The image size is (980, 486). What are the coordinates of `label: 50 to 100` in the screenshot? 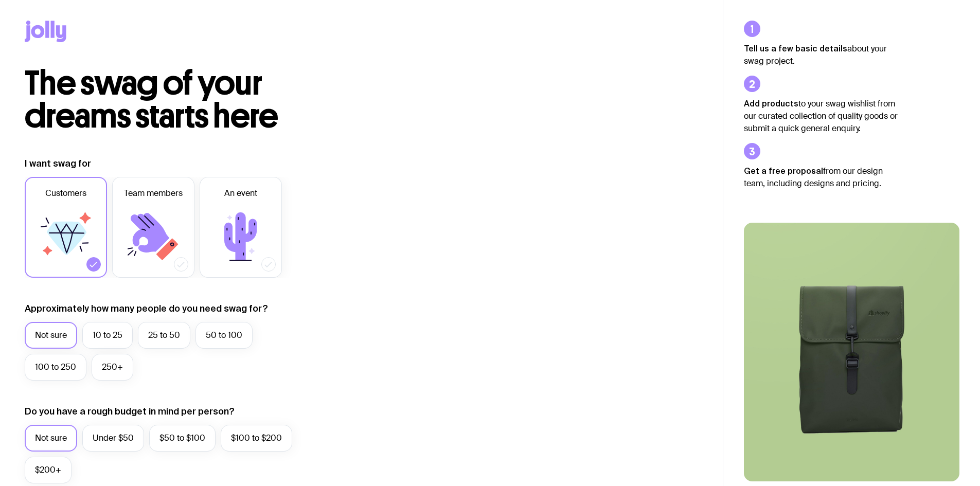 It's located at (224, 336).